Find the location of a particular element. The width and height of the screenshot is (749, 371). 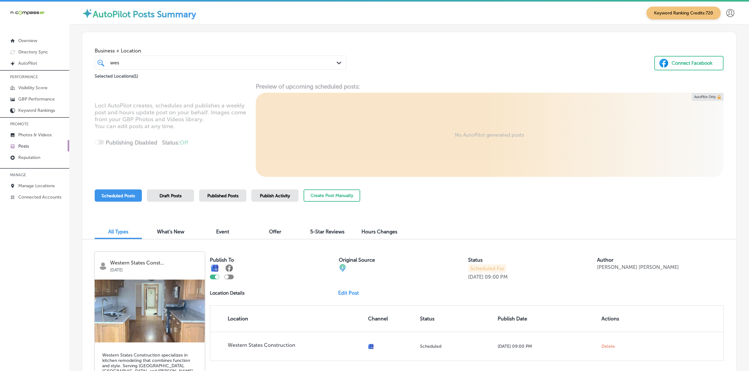

p: Keyword Rankings is located at coordinates (36, 110).